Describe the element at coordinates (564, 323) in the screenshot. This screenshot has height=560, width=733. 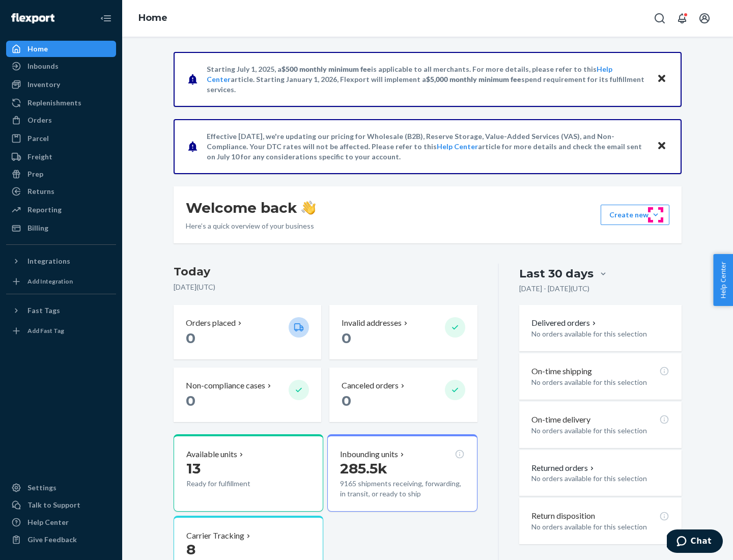
I see `button: Delivered orders` at that location.